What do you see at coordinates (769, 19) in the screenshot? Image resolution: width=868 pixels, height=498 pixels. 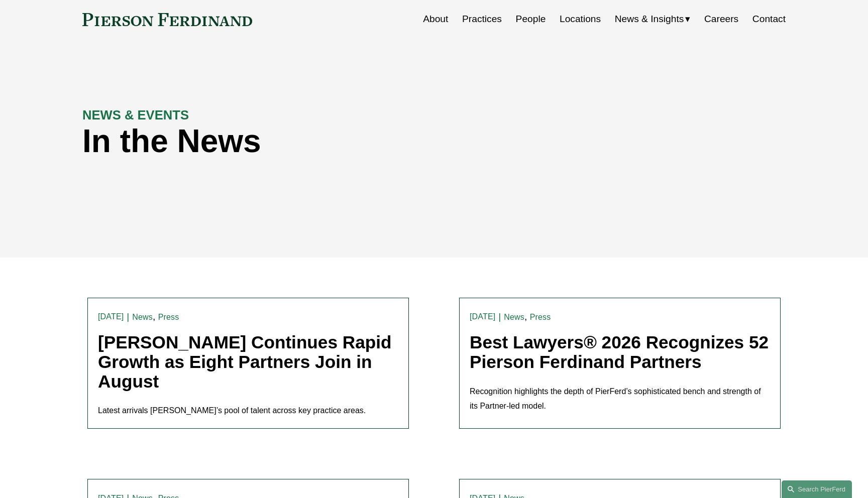 I see `a: Contact` at bounding box center [769, 19].